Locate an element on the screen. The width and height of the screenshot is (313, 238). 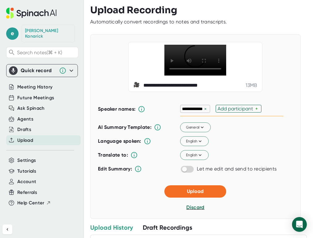
div: Automatically convert recordings to notes and transcripts. is located at coordinates (158, 22).